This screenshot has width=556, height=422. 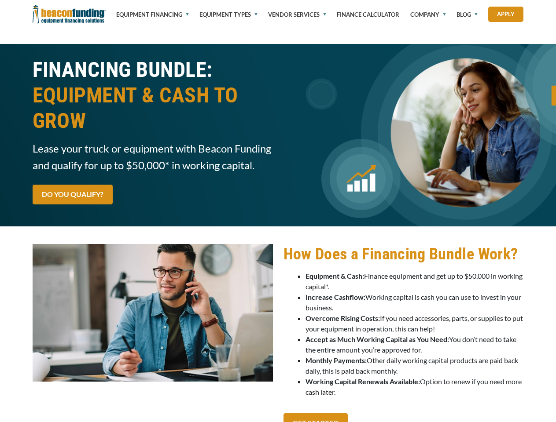 I want to click on h1: FINANCING BUNDLE:, so click(x=153, y=95).